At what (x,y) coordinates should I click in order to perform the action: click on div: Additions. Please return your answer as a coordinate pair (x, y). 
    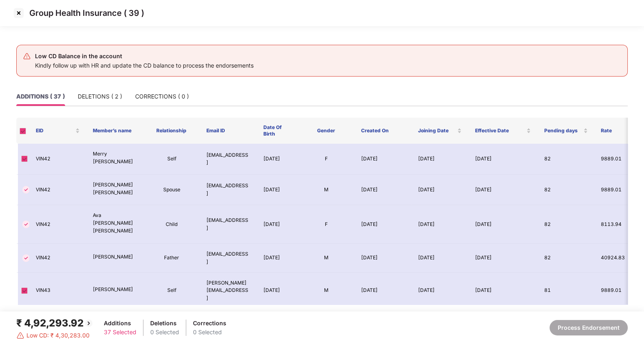
    Looking at the image, I should click on (120, 324).